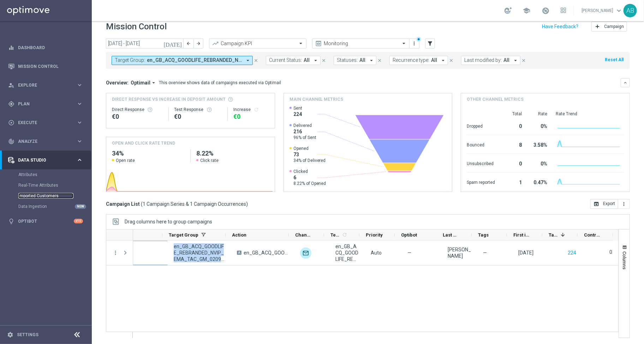 The image size is (644, 344). What do you see at coordinates (430, 43) in the screenshot?
I see `button: filter_alt` at bounding box center [430, 43].